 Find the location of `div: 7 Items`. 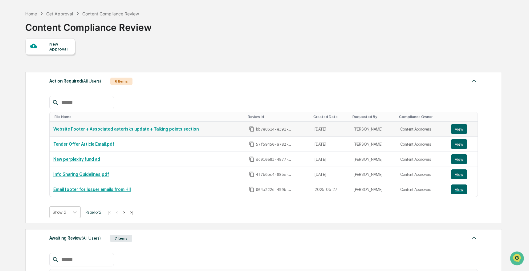

div: 7 Items is located at coordinates (121, 238).